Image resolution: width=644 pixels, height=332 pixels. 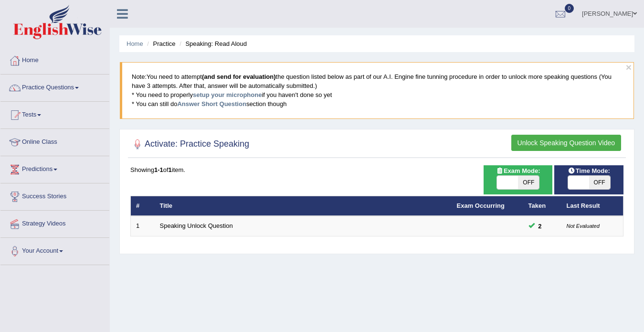 What do you see at coordinates (55, 223) in the screenshot?
I see `a: Strategy Videos` at bounding box center [55, 223].